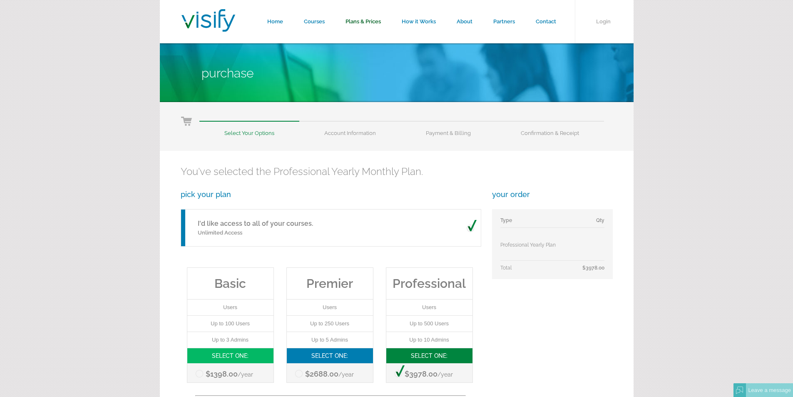 This screenshot has width=793, height=397. Describe the element at coordinates (448, 128) in the screenshot. I see `li: Payment & Billing` at that location.